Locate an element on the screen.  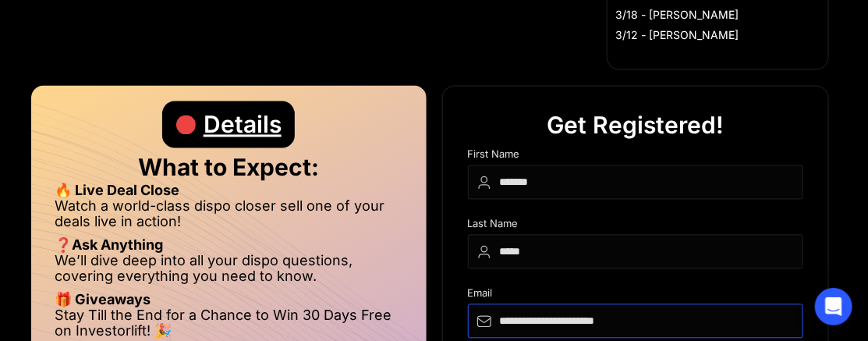
div: Open Intercom Messenger is located at coordinates (834, 307).